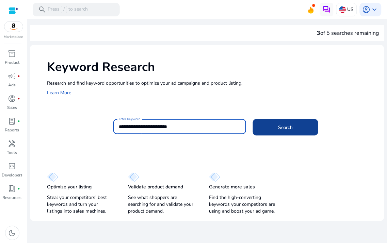 The height and width of the screenshot is (243, 387). What do you see at coordinates (59, 92) in the screenshot?
I see `a: Learn More` at bounding box center [59, 92].